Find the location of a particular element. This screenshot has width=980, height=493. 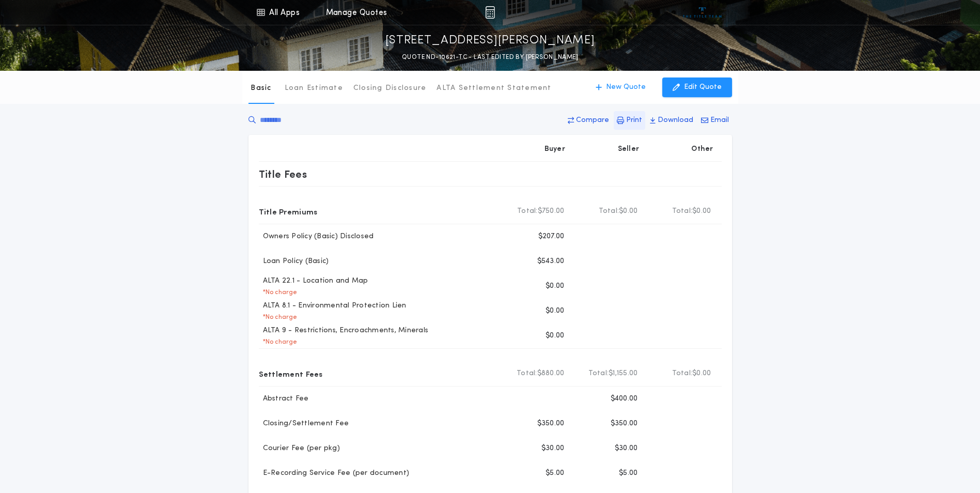

button: Compare is located at coordinates (588, 121).